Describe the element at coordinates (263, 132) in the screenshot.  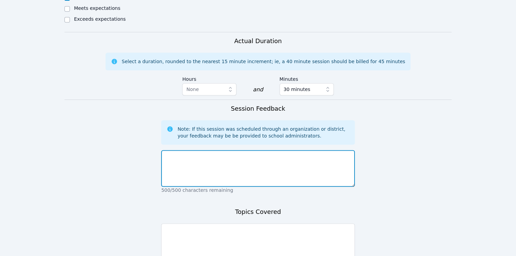
I see `div: Note: If this session was scheduled through an organization or district, your feedback may be be ...` at that location.